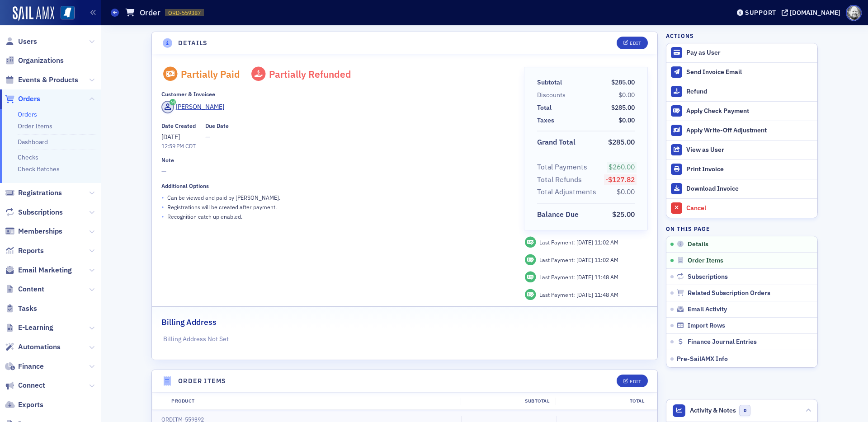 This screenshot has width=868, height=422. I want to click on div: Partially Paid, so click(210, 74).